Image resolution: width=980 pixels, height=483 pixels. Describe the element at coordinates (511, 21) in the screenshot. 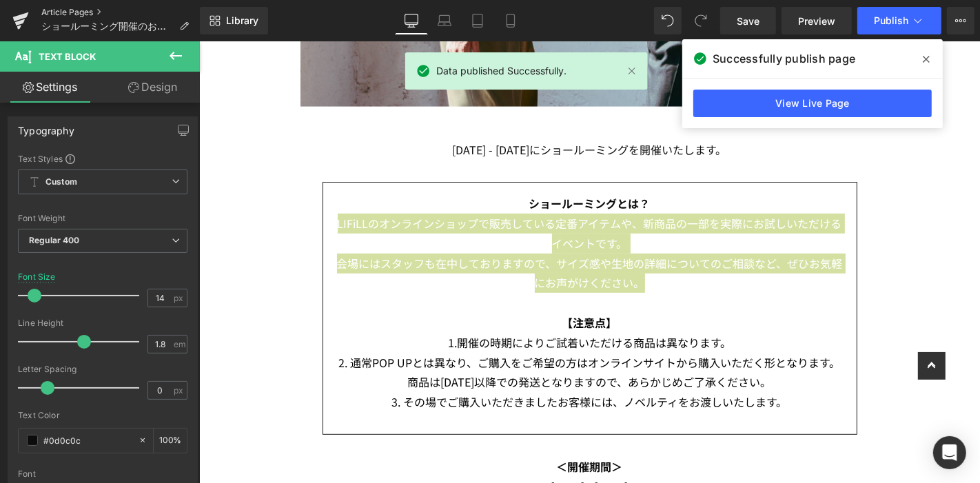

I see `a: Mobile` at that location.